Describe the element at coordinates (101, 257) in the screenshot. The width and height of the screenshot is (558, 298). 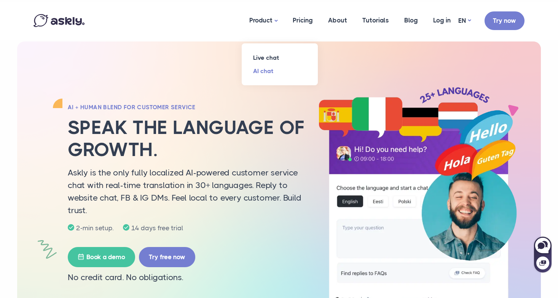
I see `a: Book a demo` at that location.